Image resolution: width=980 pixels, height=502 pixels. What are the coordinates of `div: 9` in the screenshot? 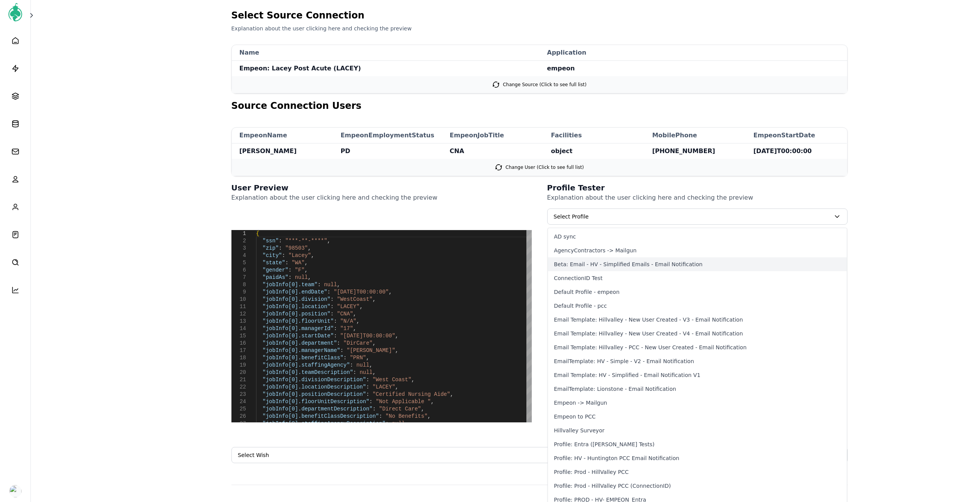 It's located at (238, 292).